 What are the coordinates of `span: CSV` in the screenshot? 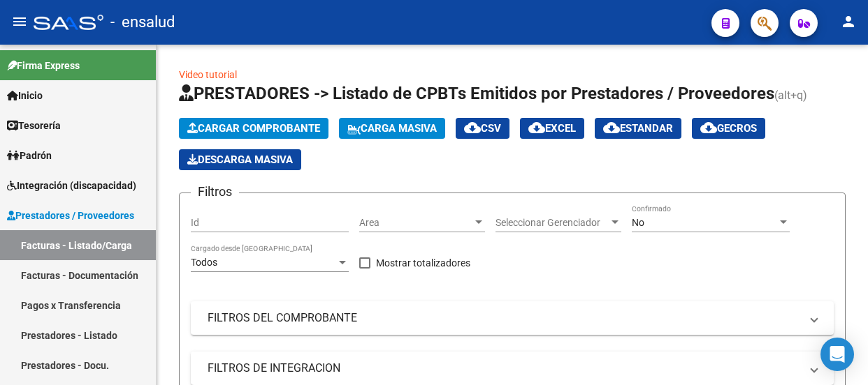 It's located at (482, 128).